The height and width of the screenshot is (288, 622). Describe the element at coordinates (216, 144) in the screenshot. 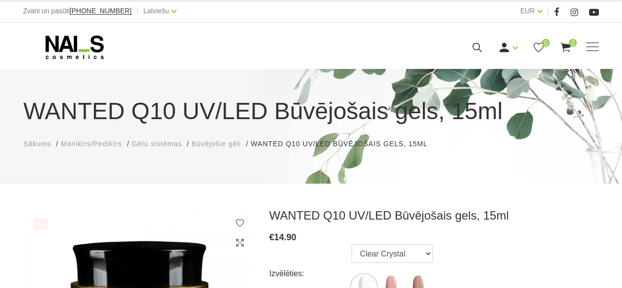

I see `span: Būvējošie gēli` at that location.